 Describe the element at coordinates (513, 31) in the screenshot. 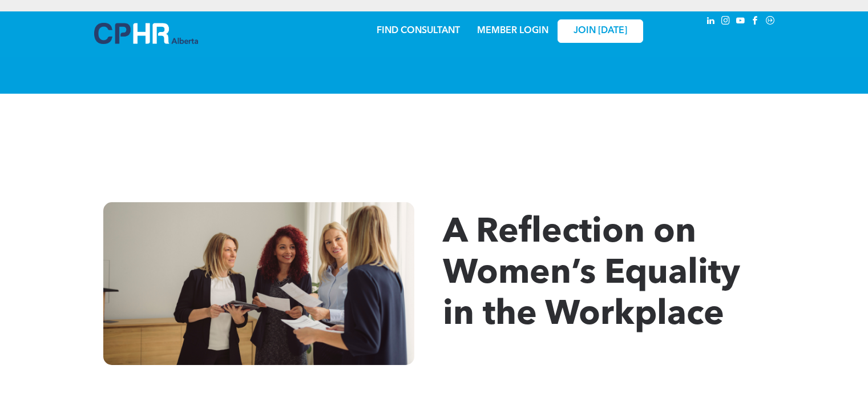

I see `a: MEMBER LOGIN` at that location.